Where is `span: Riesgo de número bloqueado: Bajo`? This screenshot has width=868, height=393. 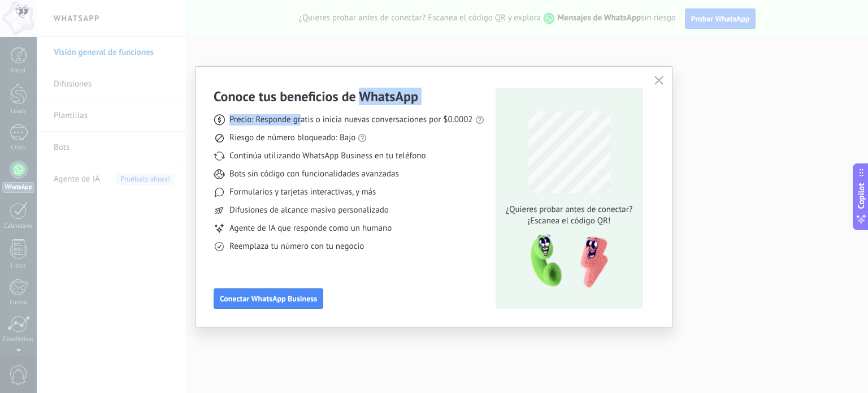
span: Riesgo de número bloqueado: Bajo is located at coordinates (292, 138).